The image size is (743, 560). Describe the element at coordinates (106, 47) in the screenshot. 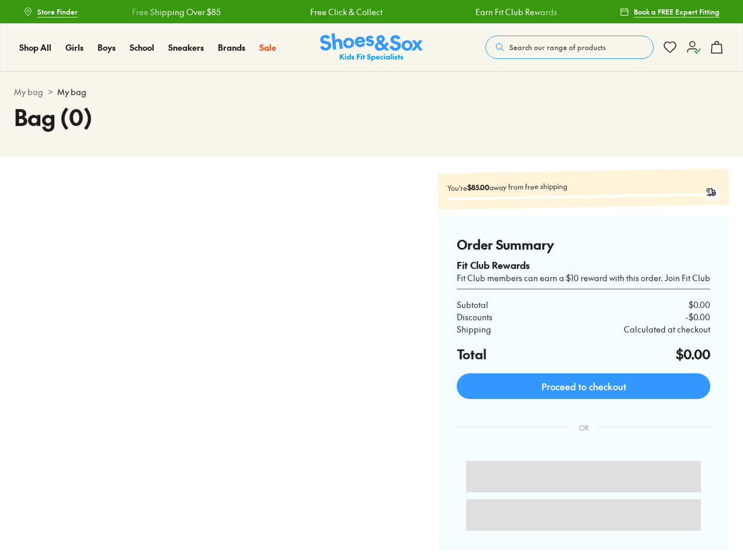

I see `span: Boys` at that location.